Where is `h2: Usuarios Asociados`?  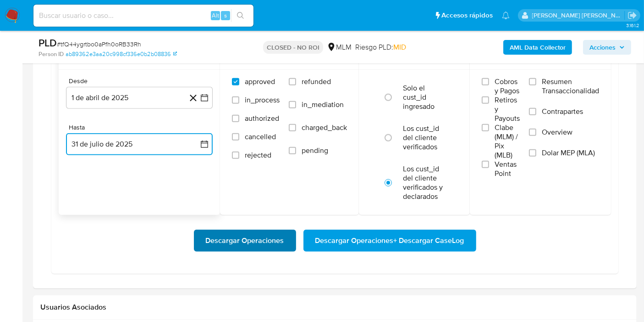 h2: Usuarios Asociados is located at coordinates (335, 307).